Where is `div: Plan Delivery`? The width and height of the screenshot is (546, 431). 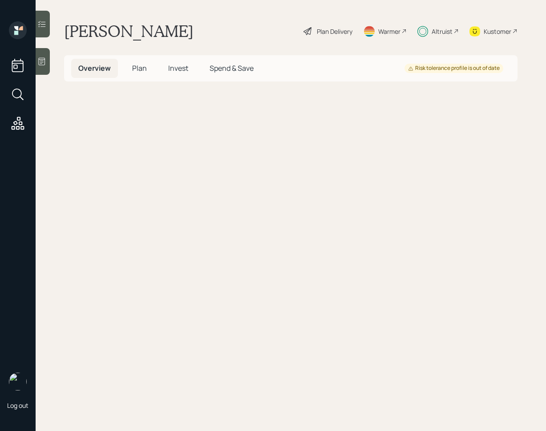 div: Plan Delivery is located at coordinates (335, 31).